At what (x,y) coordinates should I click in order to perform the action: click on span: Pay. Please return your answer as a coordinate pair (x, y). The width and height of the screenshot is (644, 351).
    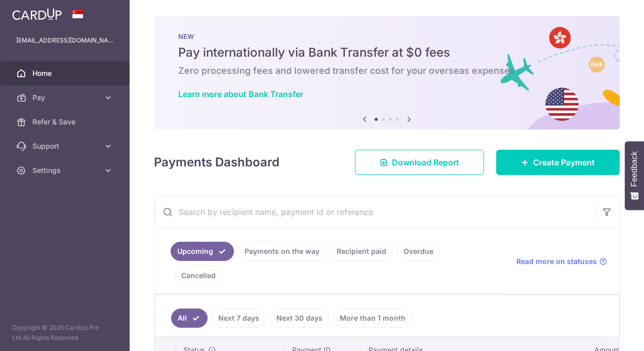
    Looking at the image, I should click on (66, 97).